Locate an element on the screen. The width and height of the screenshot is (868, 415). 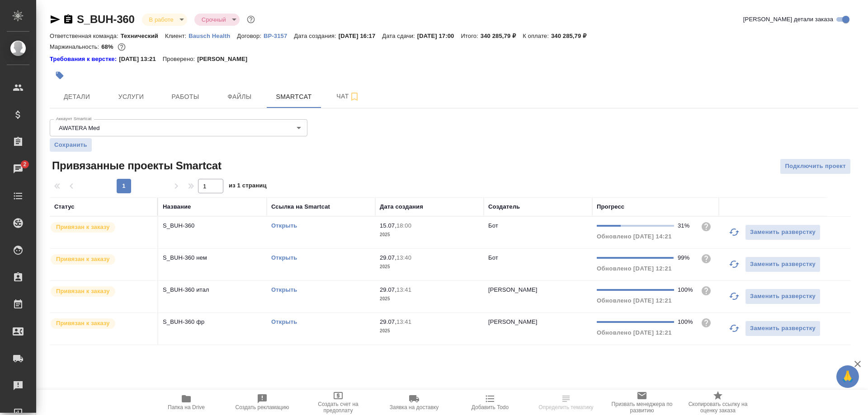
a: ВР-3157 is located at coordinates (278, 35).